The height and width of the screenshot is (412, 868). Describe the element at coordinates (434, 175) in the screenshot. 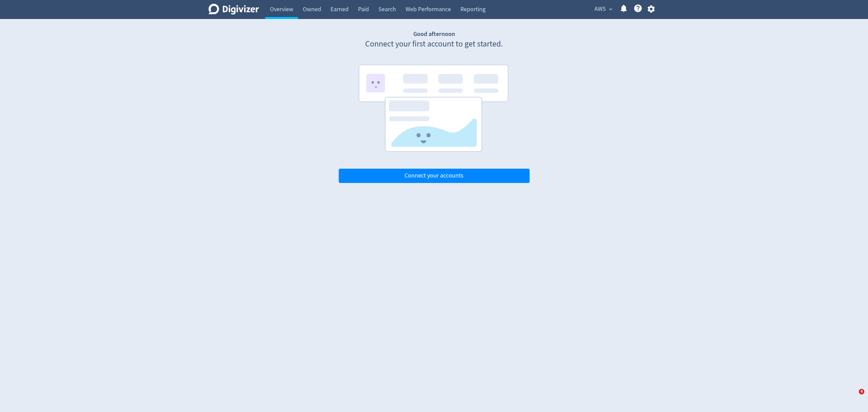

I see `a: Connect your accounts` at that location.